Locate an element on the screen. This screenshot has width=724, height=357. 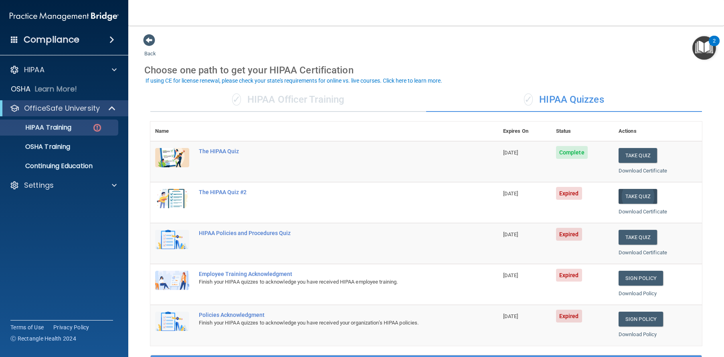
a: Settings is located at coordinates (63, 185).